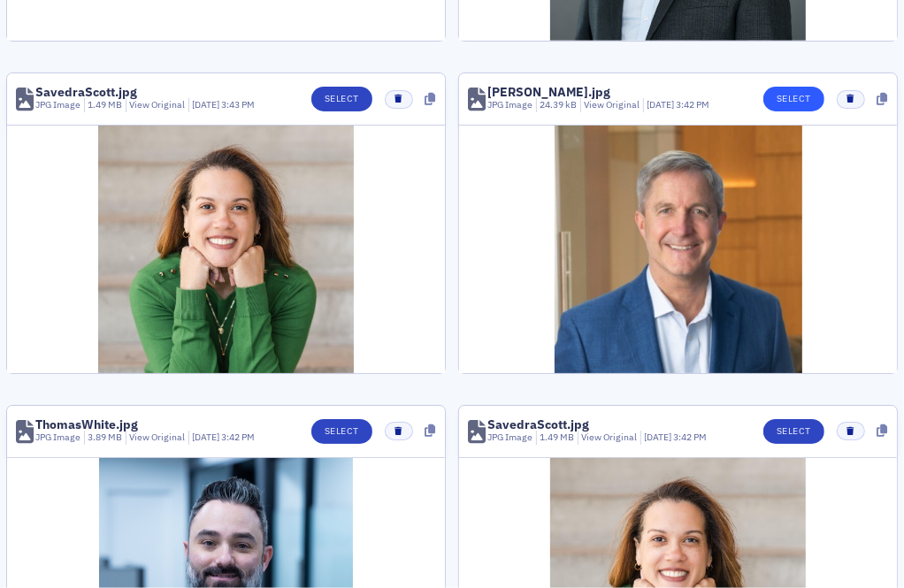 Image resolution: width=904 pixels, height=588 pixels. I want to click on div: 24.39 kB, so click(556, 105).